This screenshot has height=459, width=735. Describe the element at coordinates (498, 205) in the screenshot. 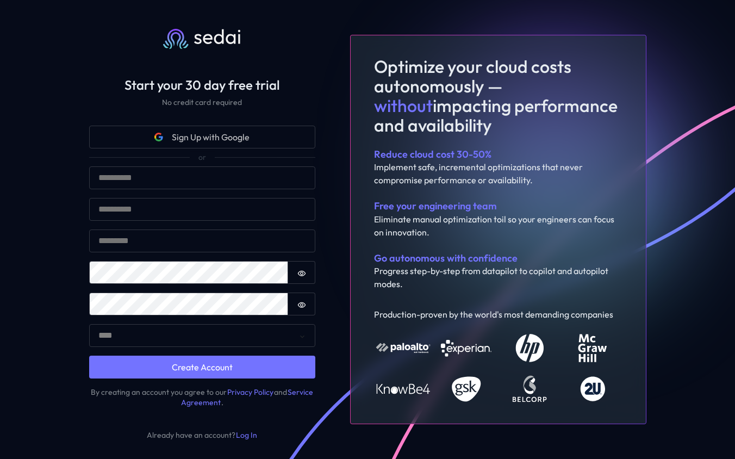

I see `div: Free your engineering team` at that location.